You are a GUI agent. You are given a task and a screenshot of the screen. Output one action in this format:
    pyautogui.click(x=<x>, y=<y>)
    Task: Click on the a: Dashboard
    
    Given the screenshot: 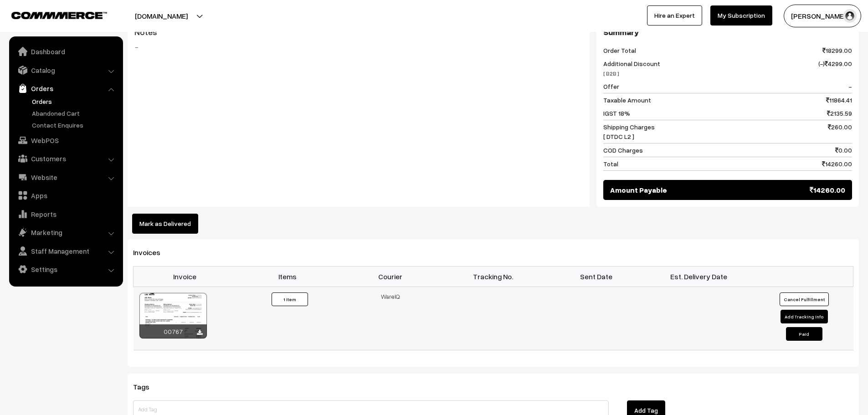 What is the action you would take?
    pyautogui.click(x=66, y=51)
    